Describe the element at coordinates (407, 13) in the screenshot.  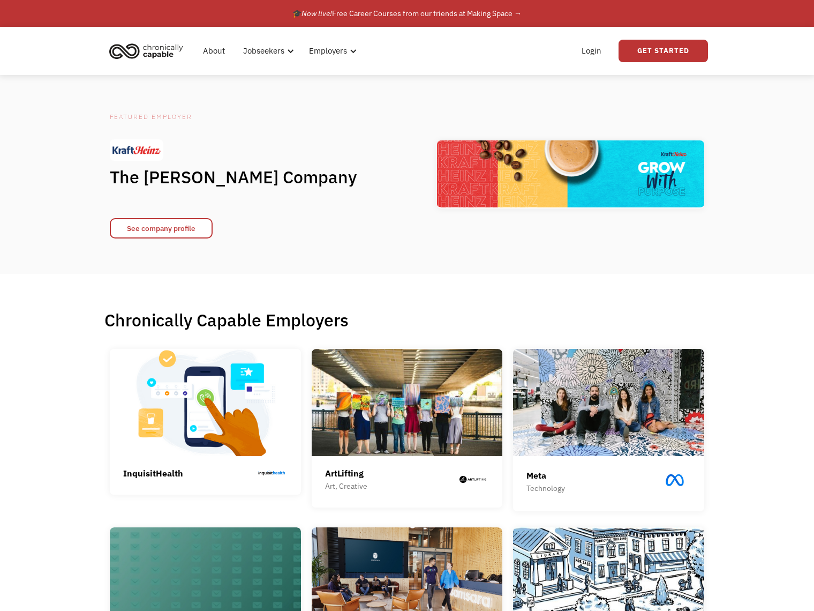
I see `div: 🎓 Free Career Courses from our friends at Making Space →` at that location.